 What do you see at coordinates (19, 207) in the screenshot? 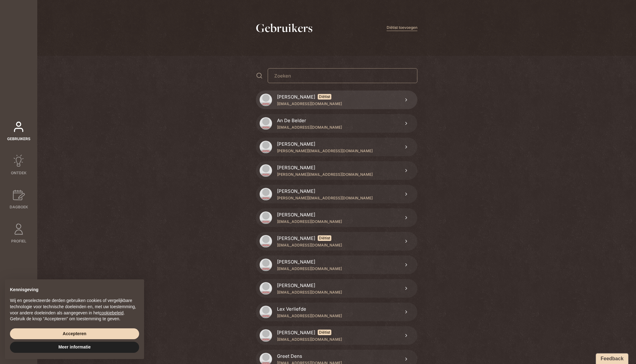
I see `span: Dagboek` at bounding box center [19, 207].